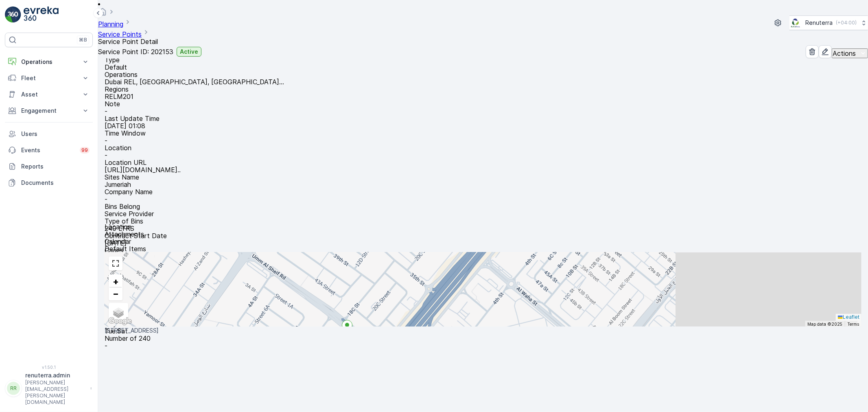 The image size is (868, 412). What do you see at coordinates (13, 14) in the screenshot?
I see `img: logo` at bounding box center [13, 14].